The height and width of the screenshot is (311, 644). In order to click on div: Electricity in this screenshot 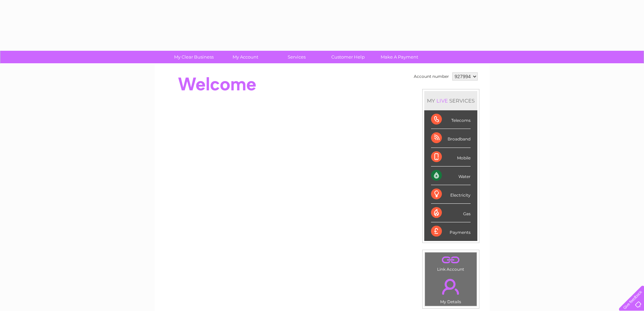, I will do `click(451, 194)`.